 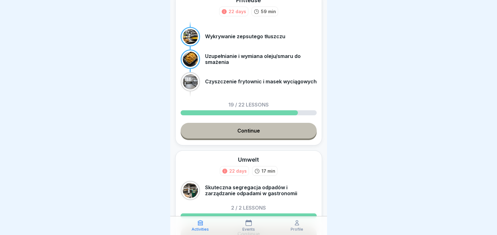 What do you see at coordinates (261, 81) in the screenshot?
I see `p: Czyszczenie frytownic i masek wyciągowych` at bounding box center [261, 81].